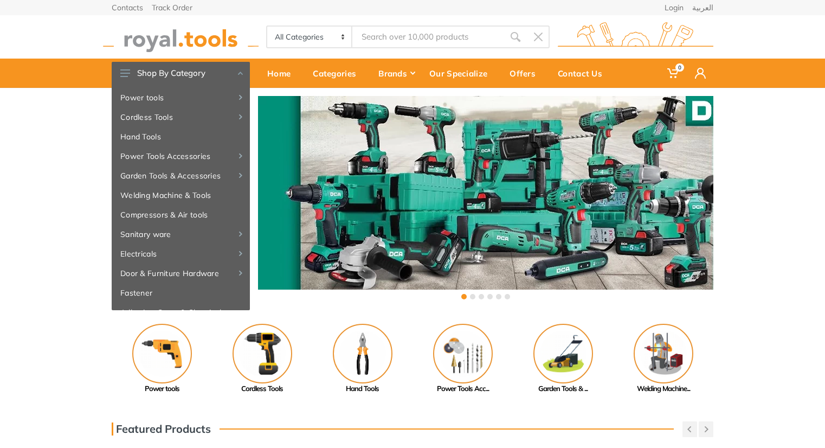 This screenshot has height=448, width=825. What do you see at coordinates (283, 73) in the screenshot?
I see `div: Home` at bounding box center [283, 73].